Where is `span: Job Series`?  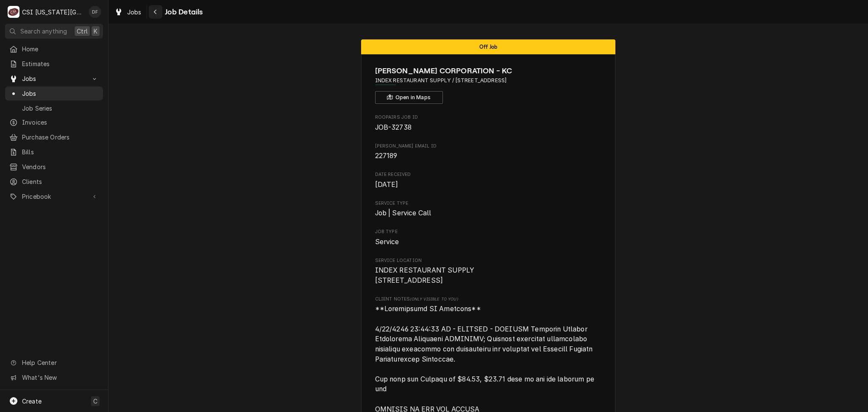
span: Job Series is located at coordinates (60, 109).